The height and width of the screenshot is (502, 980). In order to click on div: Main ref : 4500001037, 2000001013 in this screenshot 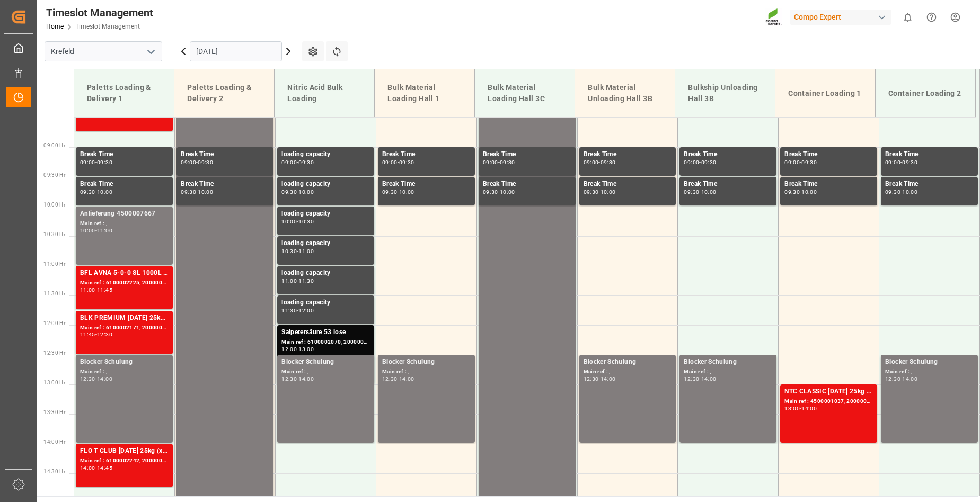, I will do `click(829, 402)`.